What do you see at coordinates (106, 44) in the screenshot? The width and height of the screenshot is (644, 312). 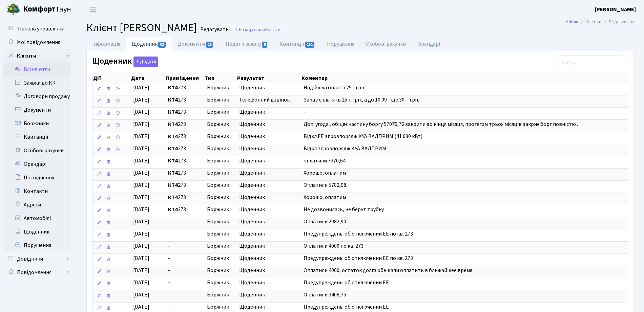 I see `a: Інформація` at bounding box center [106, 44].